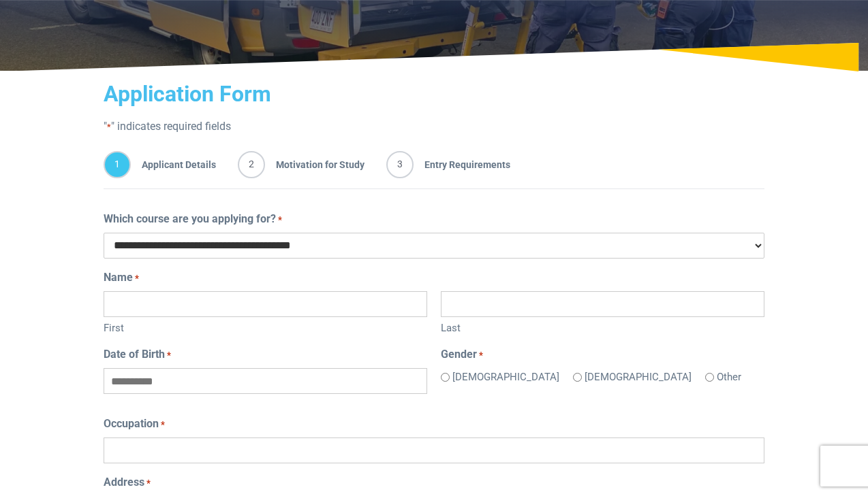  Describe the element at coordinates (603, 355) in the screenshot. I see `legend: Gender` at that location.